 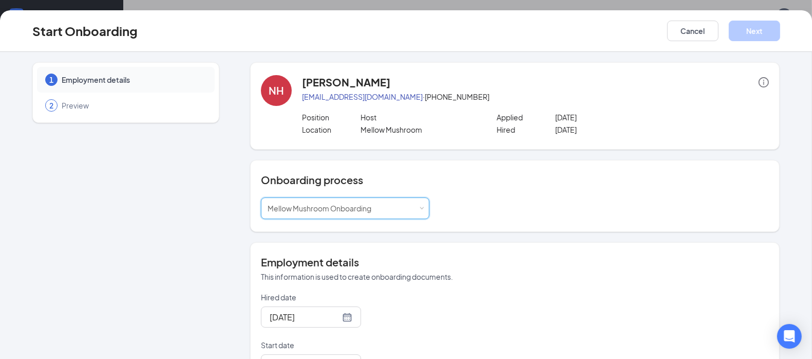 What do you see at coordinates (51, 80) in the screenshot?
I see `span: 1` at bounding box center [51, 80].